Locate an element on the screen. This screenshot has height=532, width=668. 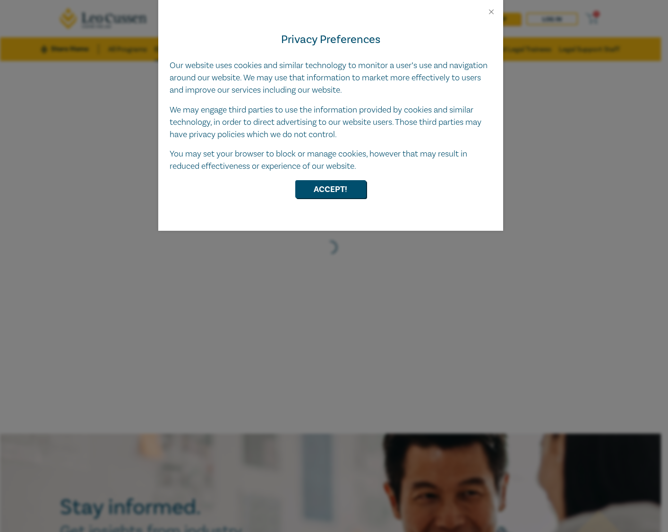
button: Close is located at coordinates (492, 12).